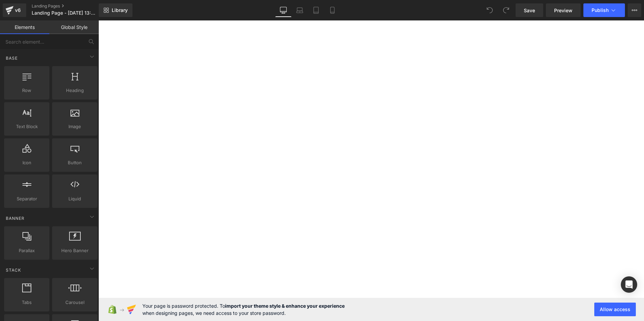 The image size is (644, 321). Describe the element at coordinates (12, 58) in the screenshot. I see `span: Base` at that location.